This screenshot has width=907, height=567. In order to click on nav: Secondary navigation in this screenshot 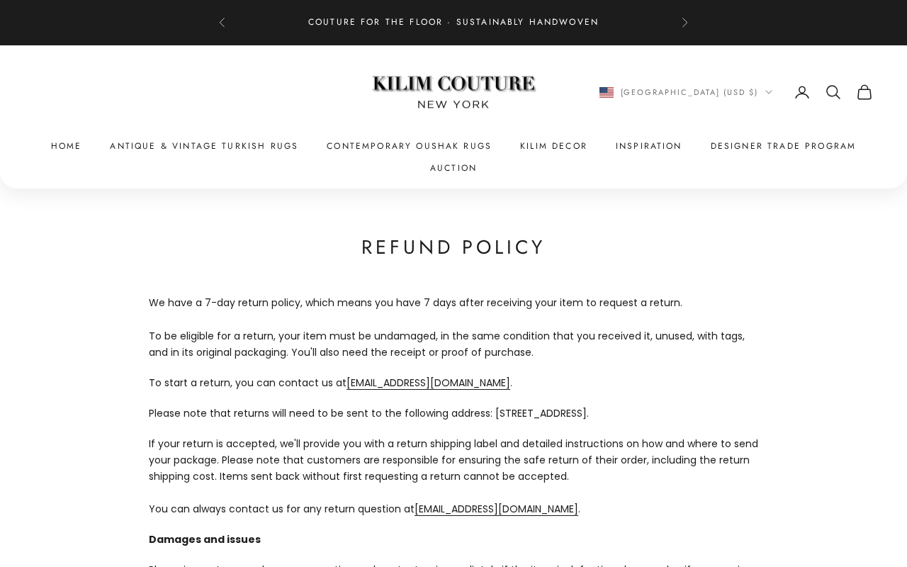, I will do `click(737, 92)`.